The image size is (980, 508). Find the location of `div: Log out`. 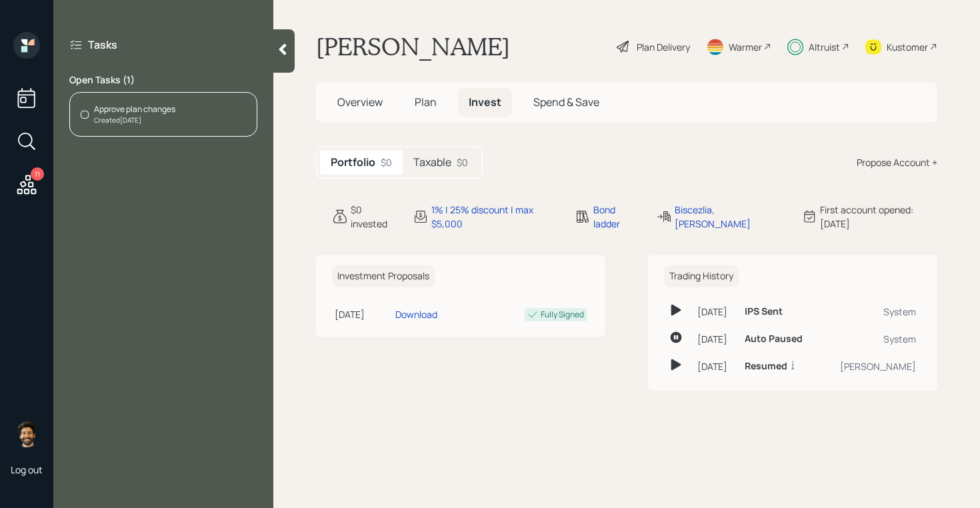

div: Log out is located at coordinates (27, 470).